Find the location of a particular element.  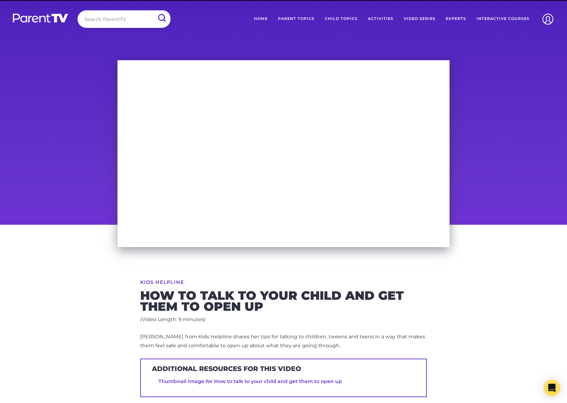

a: Video Series is located at coordinates (419, 19).